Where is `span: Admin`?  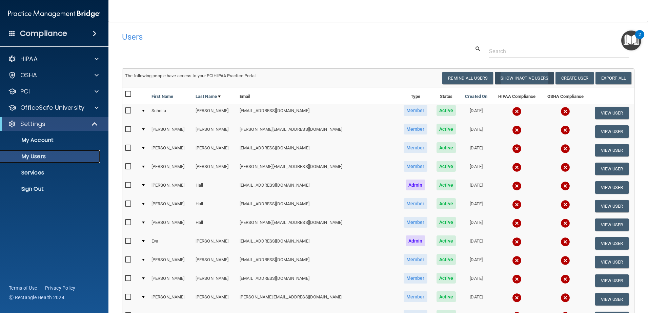
span: Admin is located at coordinates (415, 185).